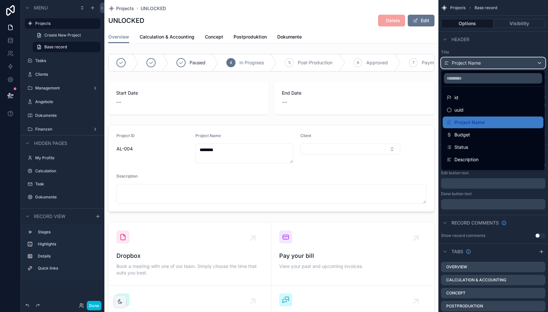  I want to click on a: Calculation & Accounting, so click(167, 37).